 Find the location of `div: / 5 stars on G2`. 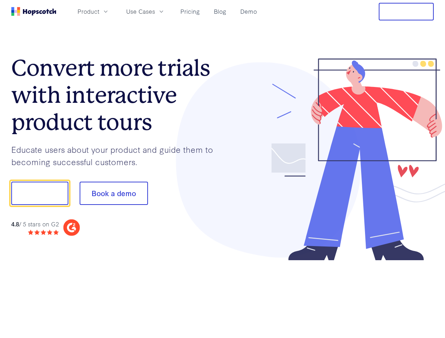

div: / 5 stars on G2 is located at coordinates (35, 224).